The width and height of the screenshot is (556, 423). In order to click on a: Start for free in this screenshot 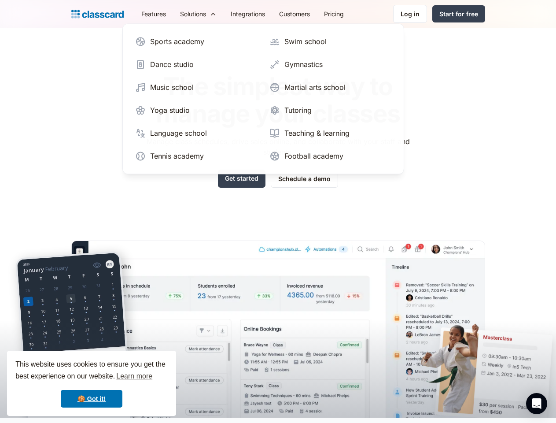, I will do `click(459, 14)`.